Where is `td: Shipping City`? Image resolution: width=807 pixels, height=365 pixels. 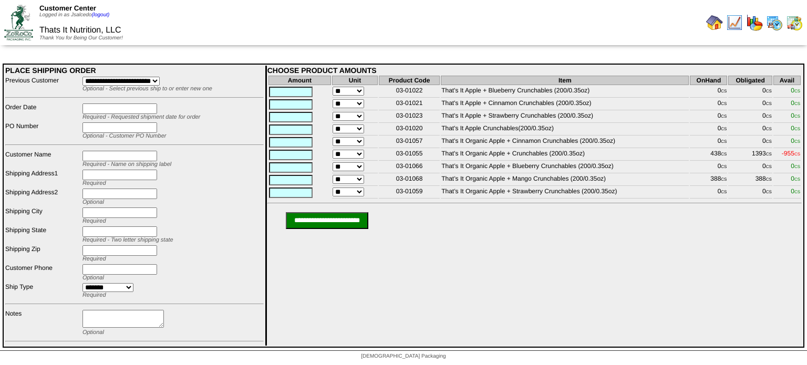 td: Shipping City is located at coordinates (43, 216).